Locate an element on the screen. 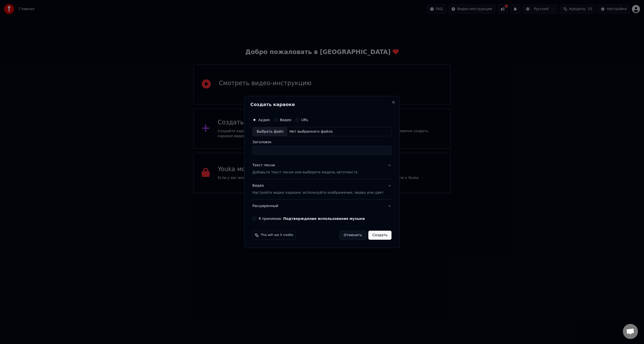  label: Заголовок is located at coordinates (321, 142).